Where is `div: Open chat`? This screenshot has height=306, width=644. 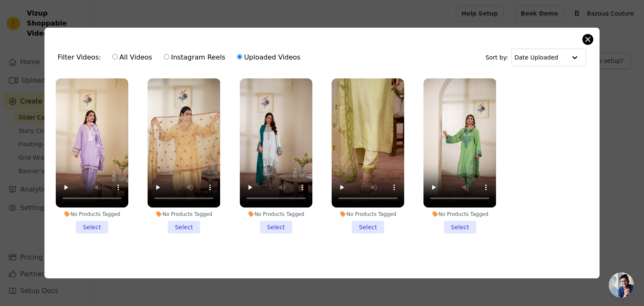
div: Open chat is located at coordinates (621, 285).